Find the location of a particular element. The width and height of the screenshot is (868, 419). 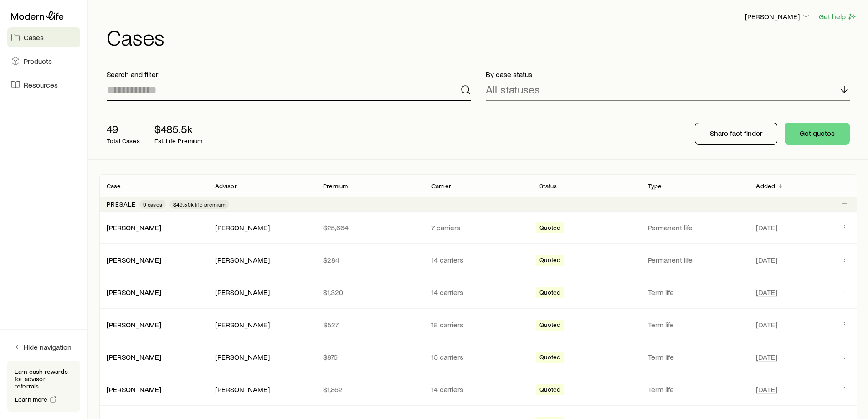

p: All statuses is located at coordinates (512, 89).